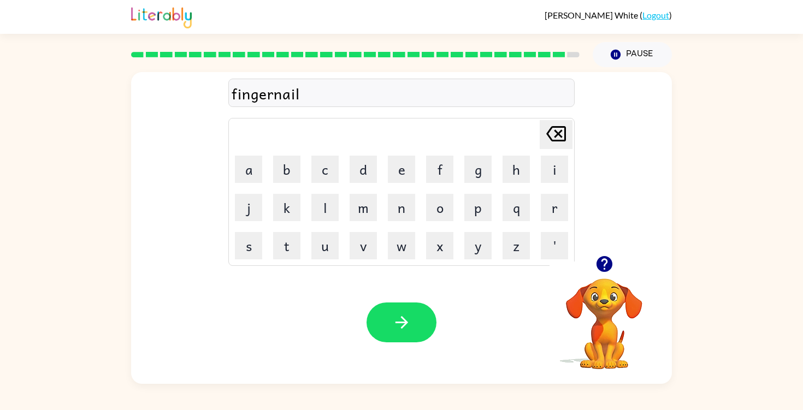 Image resolution: width=803 pixels, height=410 pixels. What do you see at coordinates (325, 169) in the screenshot?
I see `button: c` at bounding box center [325, 169].